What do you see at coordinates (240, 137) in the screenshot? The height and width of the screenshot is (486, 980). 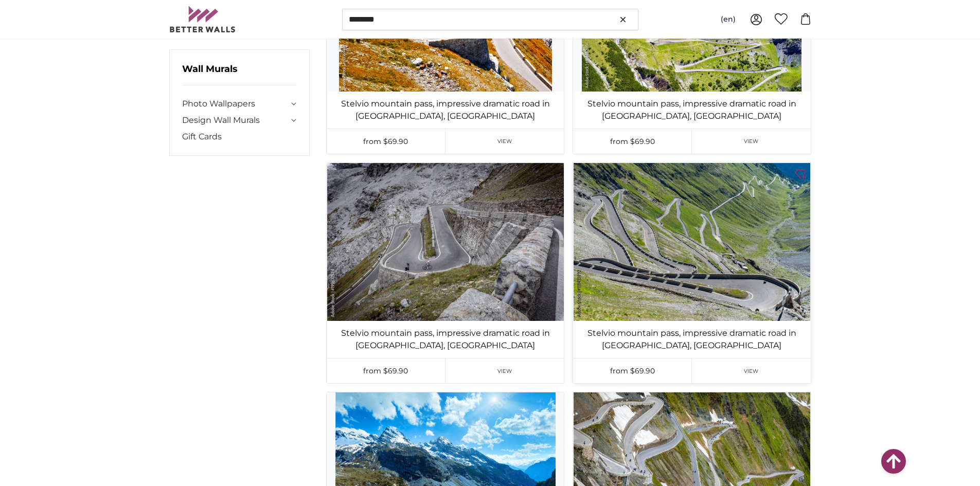 I see `a: Gift Cards` at bounding box center [240, 137].